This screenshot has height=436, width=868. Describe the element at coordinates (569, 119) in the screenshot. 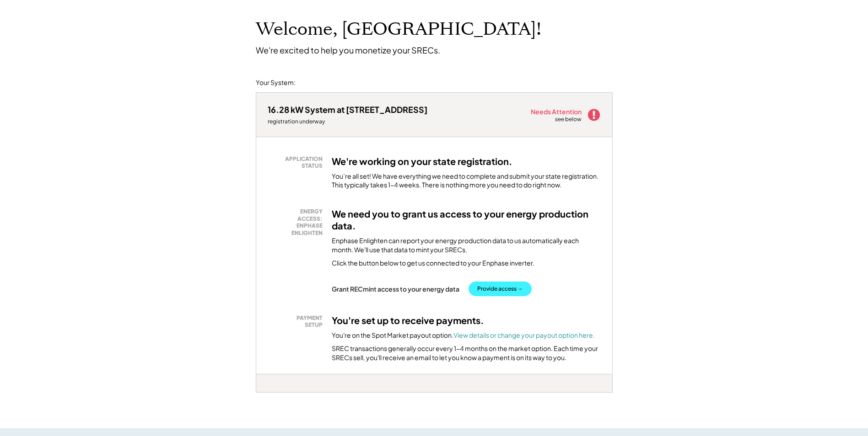

I see `div: see below` at that location.